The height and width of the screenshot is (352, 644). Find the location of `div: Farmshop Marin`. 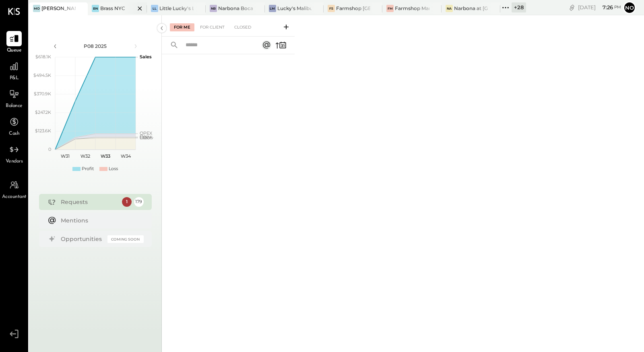

div: Farmshop Marin is located at coordinates (412, 8).